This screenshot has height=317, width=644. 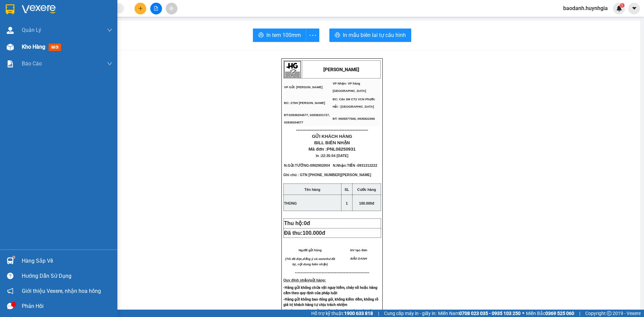 I want to click on span: Quản Lý, so click(x=32, y=30).